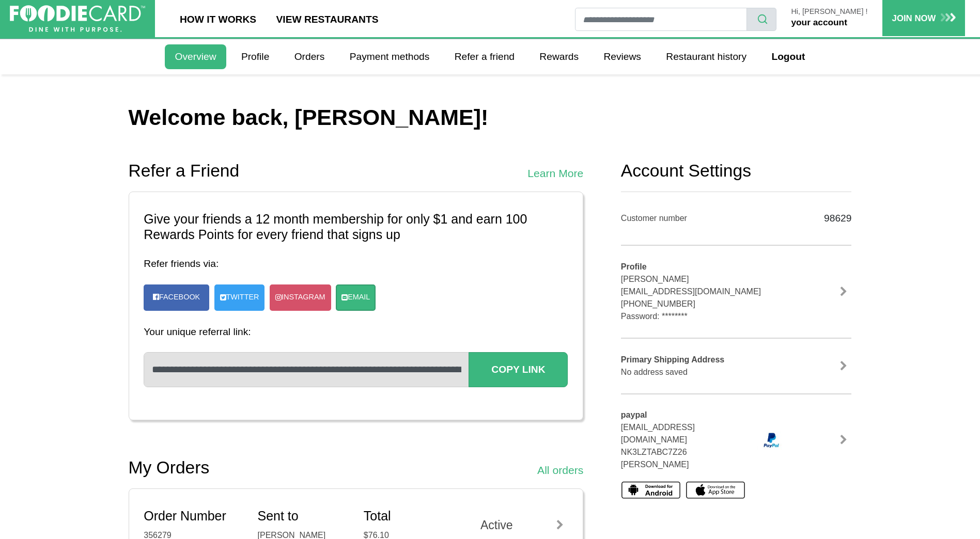 The image size is (980, 539). I want to click on b: Primary Shipping Address, so click(672, 360).